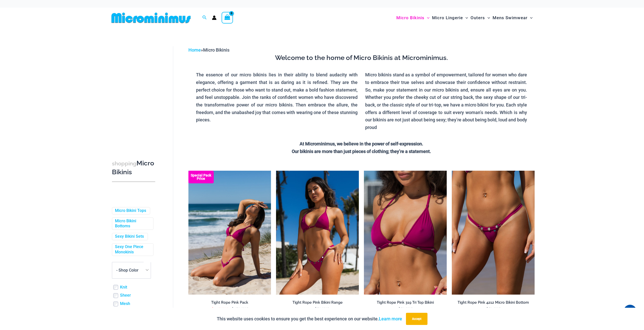  Describe the element at coordinates (309, 319) in the screenshot. I see `p: This website uses cookies to ensure you get the best experience on our website.` at that location.